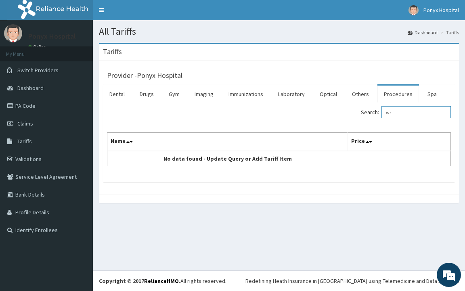  What do you see at coordinates (161, 281) in the screenshot?
I see `a: RelianceHMO` at bounding box center [161, 281].